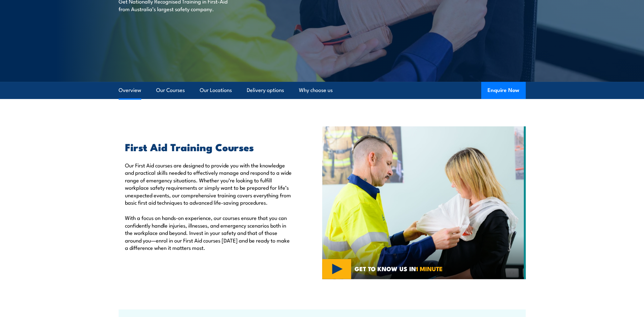 This screenshot has width=644, height=317. I want to click on h2: First Aid Training Courses, so click(209, 147).